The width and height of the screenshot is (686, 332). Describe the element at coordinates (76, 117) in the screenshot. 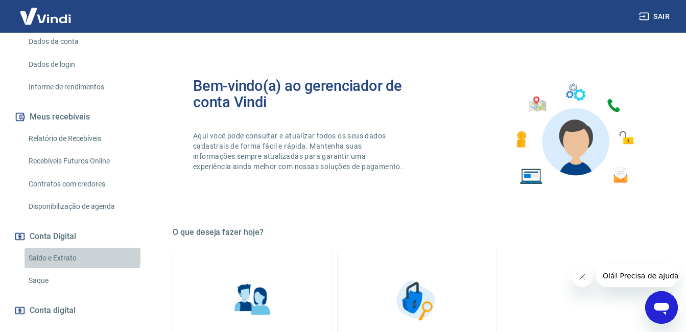

I see `button: Meus recebíveis` at that location.